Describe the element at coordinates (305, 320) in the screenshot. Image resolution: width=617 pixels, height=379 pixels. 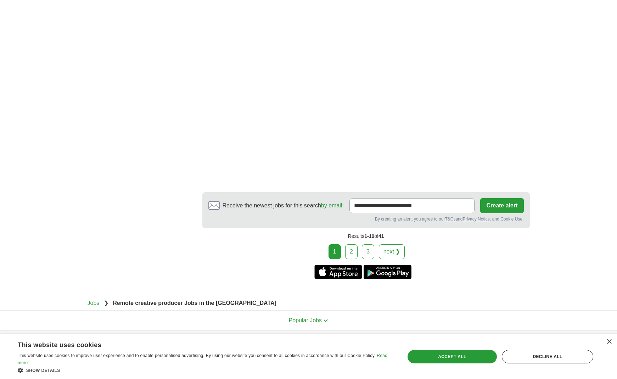
I see `span: Popular Jobs` at that location.